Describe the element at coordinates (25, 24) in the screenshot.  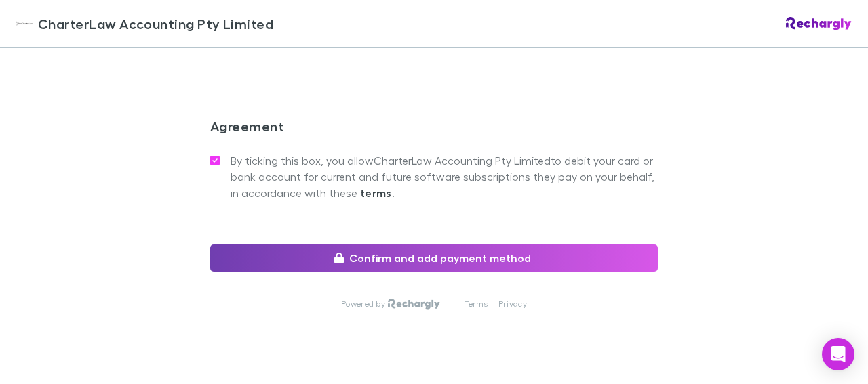
I see `img: CharterLaw Accounting Pty Limited's Logo` at that location.